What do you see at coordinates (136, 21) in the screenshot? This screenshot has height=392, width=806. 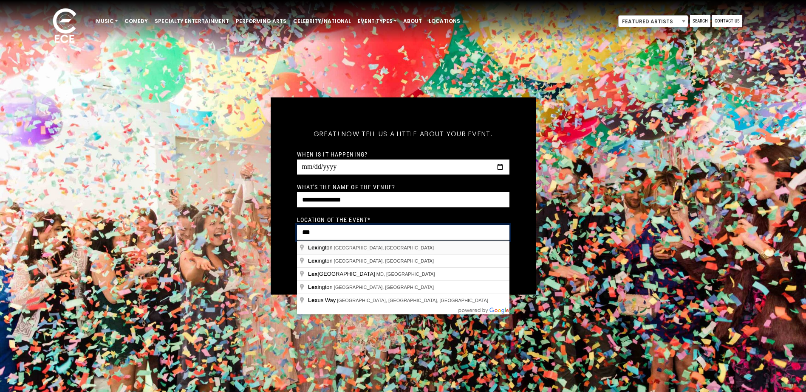 I see `a: Comedy` at bounding box center [136, 21].